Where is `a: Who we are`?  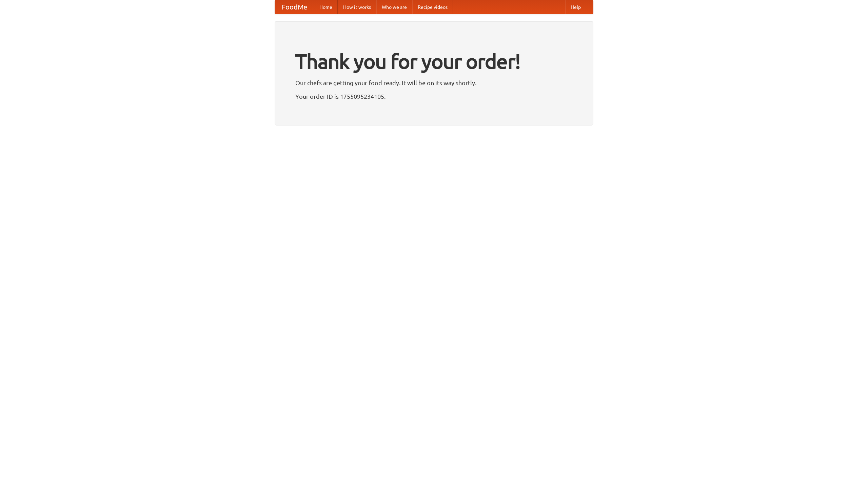
a: Who we are is located at coordinates (394, 7).